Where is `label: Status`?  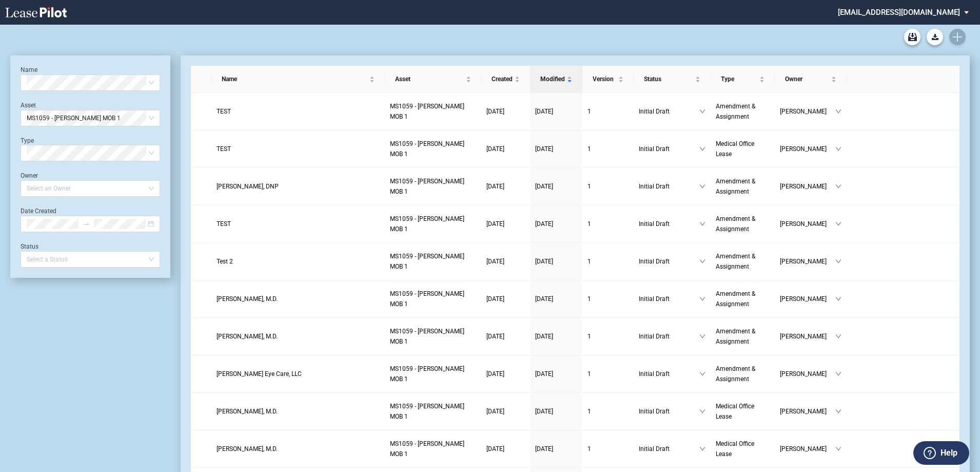 label: Status is located at coordinates (29, 246).